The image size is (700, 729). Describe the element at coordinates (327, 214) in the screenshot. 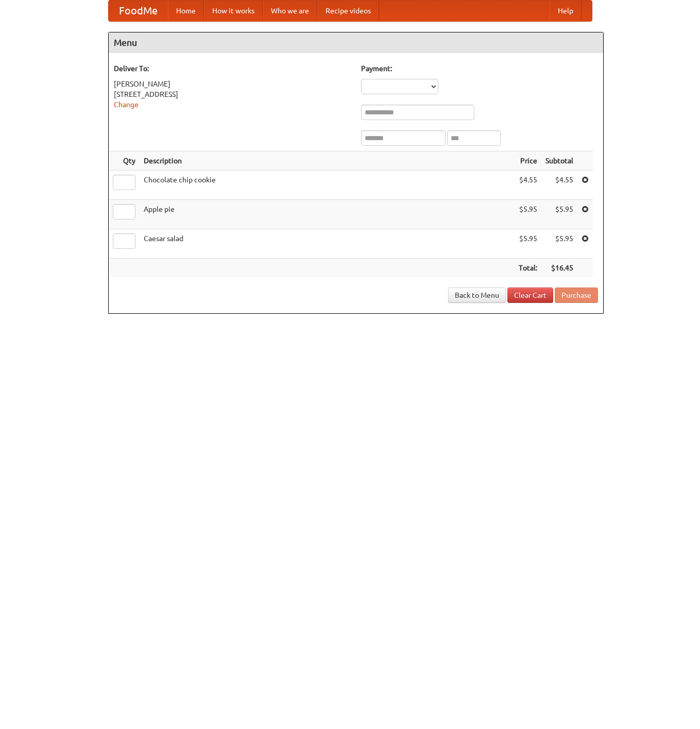

I see `td: Apple pie` at that location.